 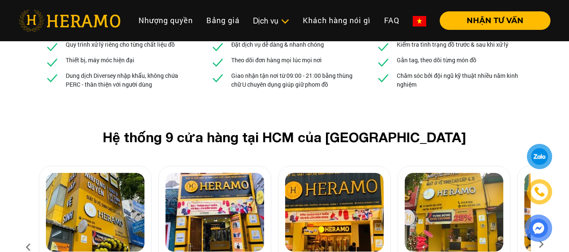 What do you see at coordinates (452, 44) in the screenshot?
I see `p: Kiểm tra tình trạng đồ trước & sau khi xử lý` at bounding box center [452, 44].